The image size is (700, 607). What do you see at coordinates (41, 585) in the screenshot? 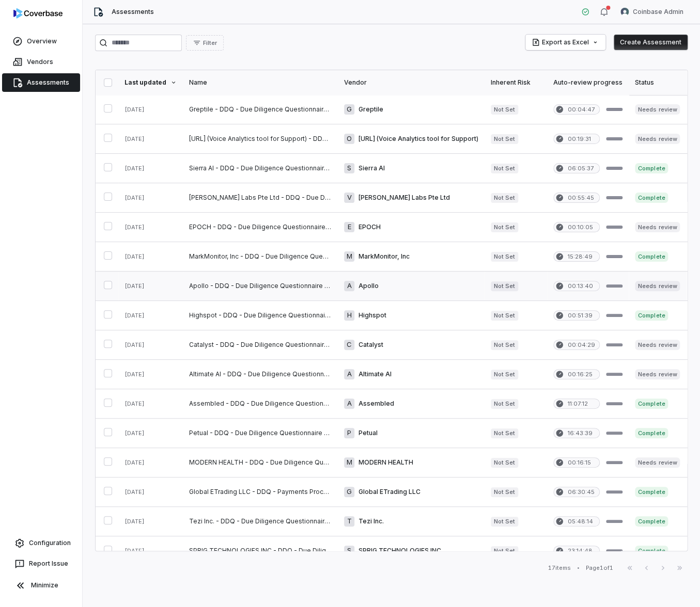
I see `button: Minimize` at bounding box center [41, 585].